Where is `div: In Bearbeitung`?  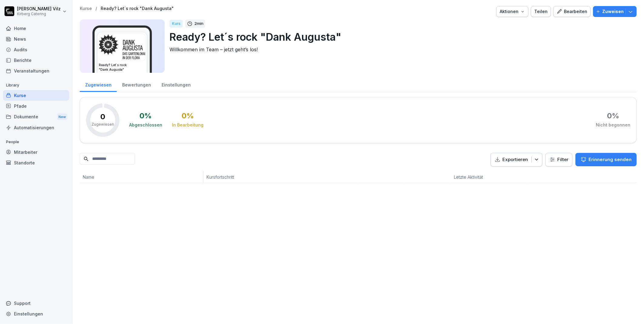 div: In Bearbeitung is located at coordinates (188, 125).